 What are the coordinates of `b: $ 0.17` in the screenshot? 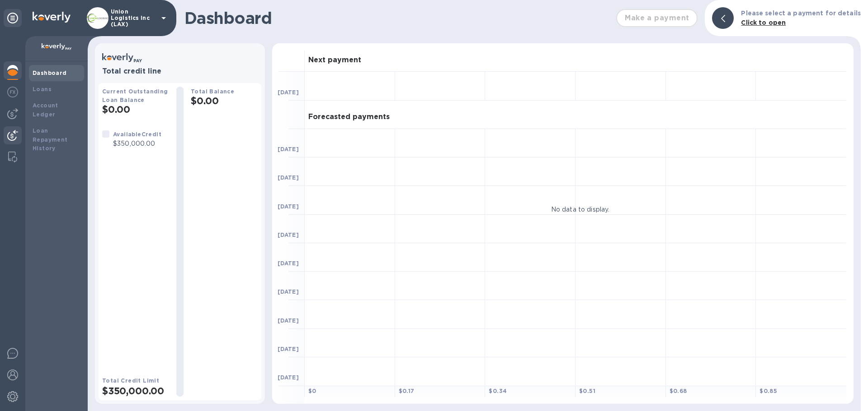 It's located at (406, 391).